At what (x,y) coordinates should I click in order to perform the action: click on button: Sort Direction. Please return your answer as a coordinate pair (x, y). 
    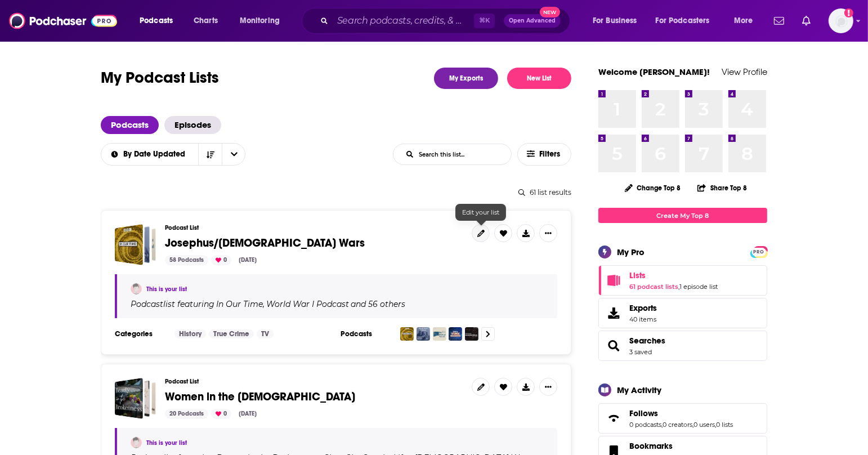
    Looking at the image, I should click on (210, 154).